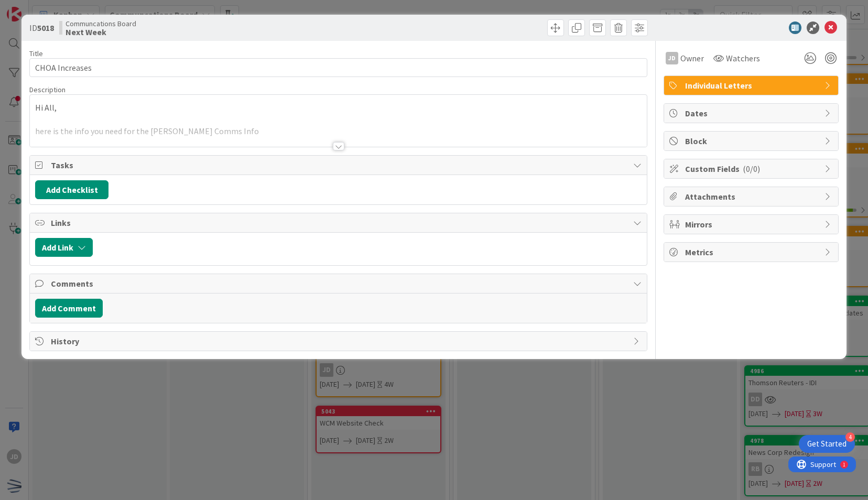  Describe the element at coordinates (47, 90) in the screenshot. I see `span: Description` at that location.